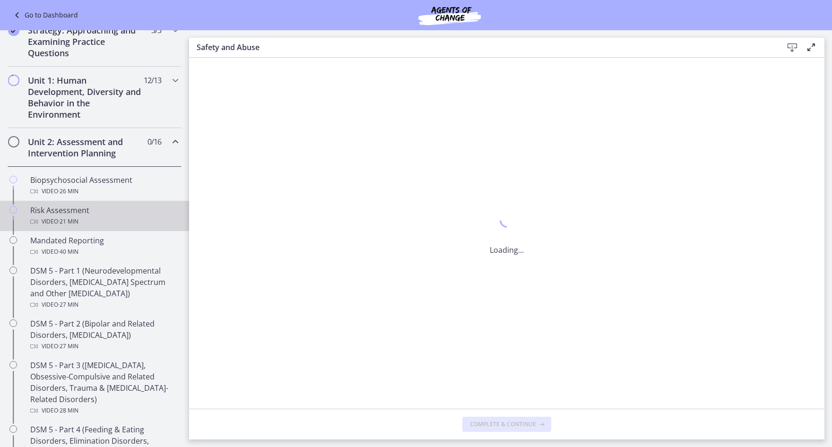 This screenshot has width=832, height=447. I want to click on h2: Strategy: Approaching and Examining Practice Questions, so click(86, 42).